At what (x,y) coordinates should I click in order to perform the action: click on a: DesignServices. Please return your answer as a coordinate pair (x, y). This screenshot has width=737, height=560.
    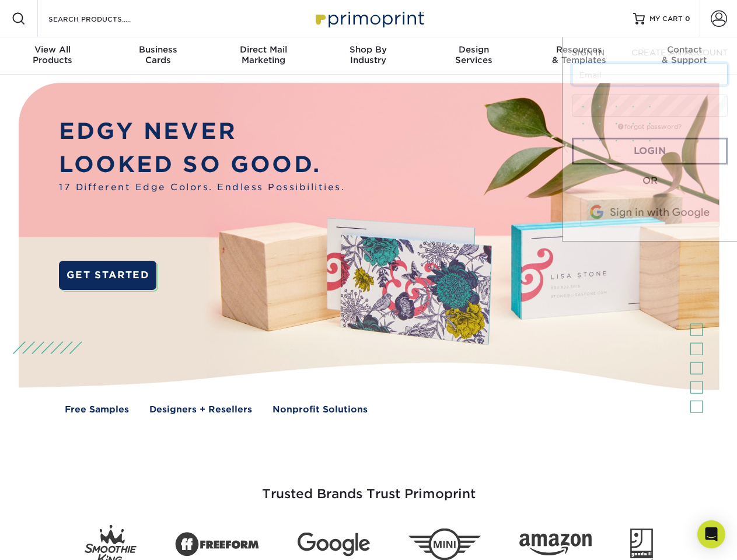
    Looking at the image, I should click on (474, 56).